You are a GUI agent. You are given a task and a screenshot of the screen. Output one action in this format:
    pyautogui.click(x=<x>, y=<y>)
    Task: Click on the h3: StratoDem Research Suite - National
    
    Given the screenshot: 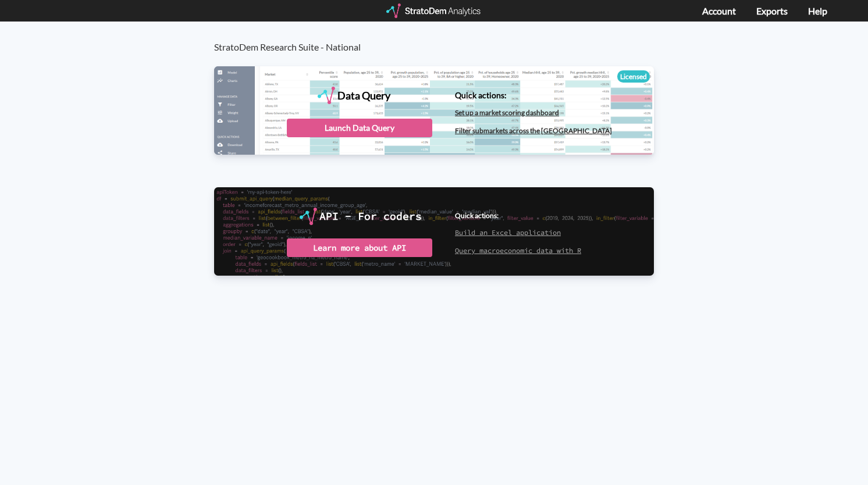 What is the action you would take?
    pyautogui.click(x=440, y=37)
    